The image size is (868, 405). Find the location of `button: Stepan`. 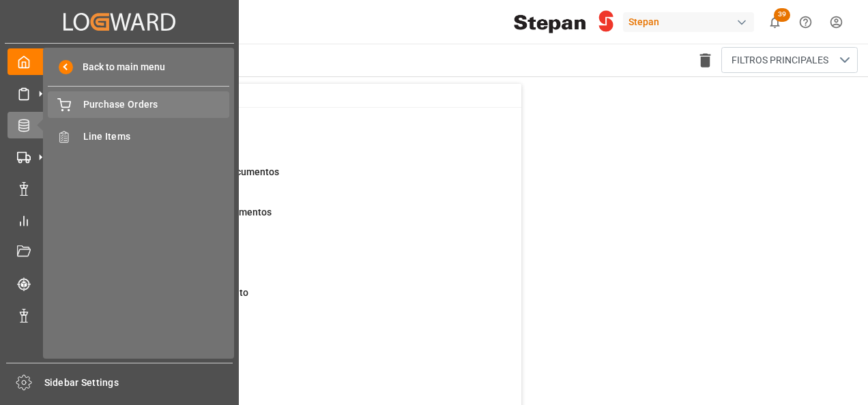

button: Stepan is located at coordinates (691, 22).